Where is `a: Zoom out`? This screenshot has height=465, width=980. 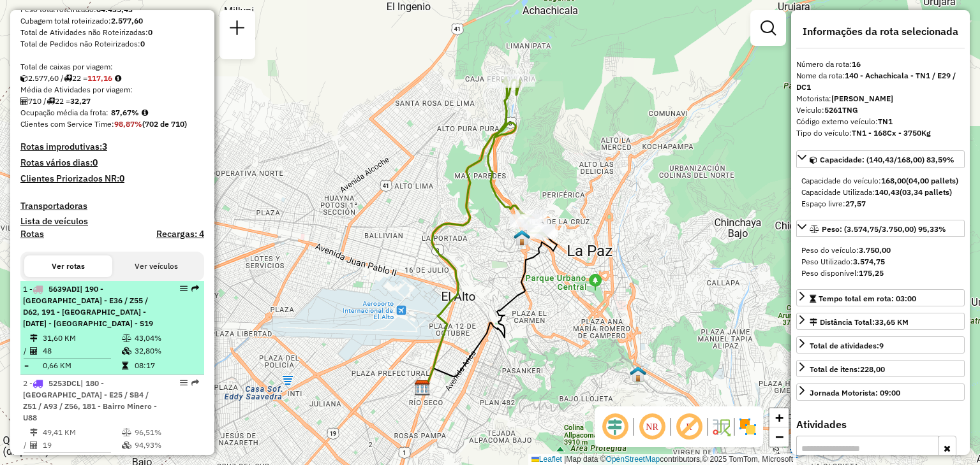 a: Zoom out is located at coordinates (779, 437).